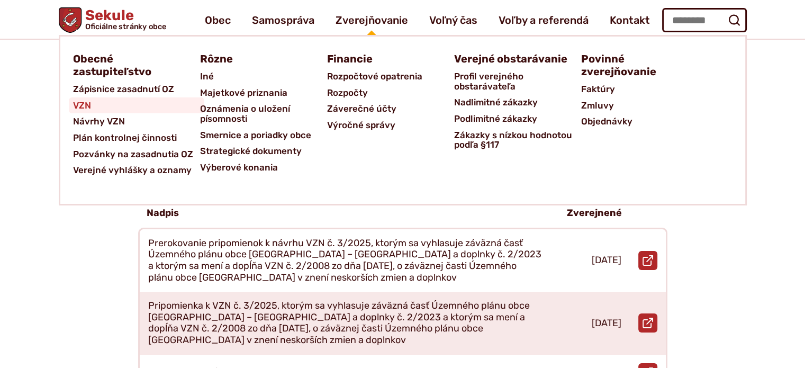 This screenshot has height=368, width=805. I want to click on a: VZN, so click(136, 105).